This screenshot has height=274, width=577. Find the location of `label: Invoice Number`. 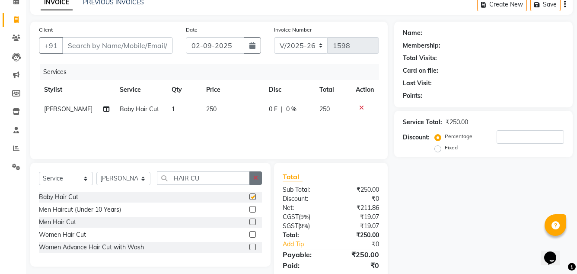

label: Invoice Number is located at coordinates (293, 30).